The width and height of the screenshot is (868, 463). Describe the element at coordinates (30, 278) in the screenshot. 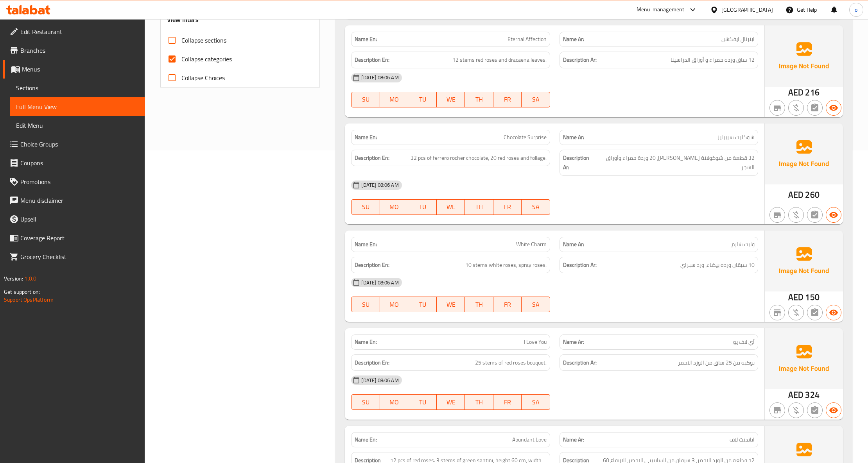

I see `span: 1.0.0` at that location.